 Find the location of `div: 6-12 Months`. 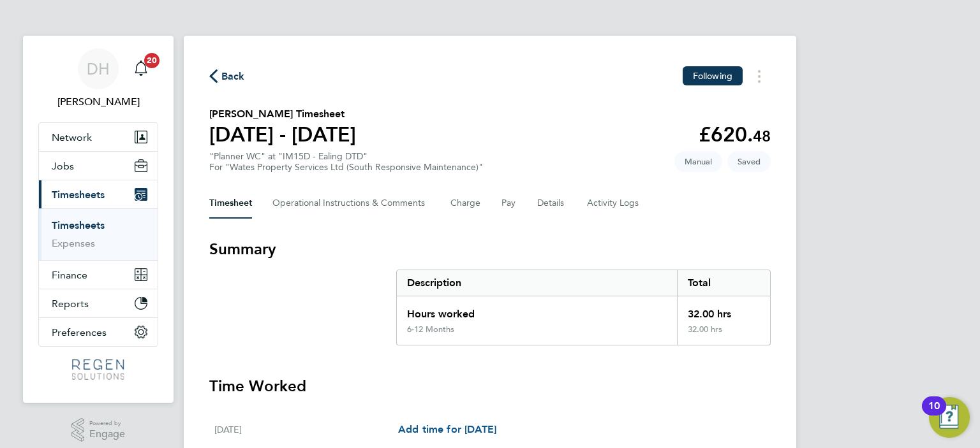

div: 6-12 Months is located at coordinates (431, 330).